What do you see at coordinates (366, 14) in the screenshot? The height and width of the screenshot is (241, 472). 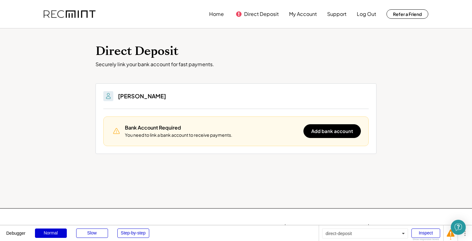 I see `button: Log Out` at bounding box center [366, 14].